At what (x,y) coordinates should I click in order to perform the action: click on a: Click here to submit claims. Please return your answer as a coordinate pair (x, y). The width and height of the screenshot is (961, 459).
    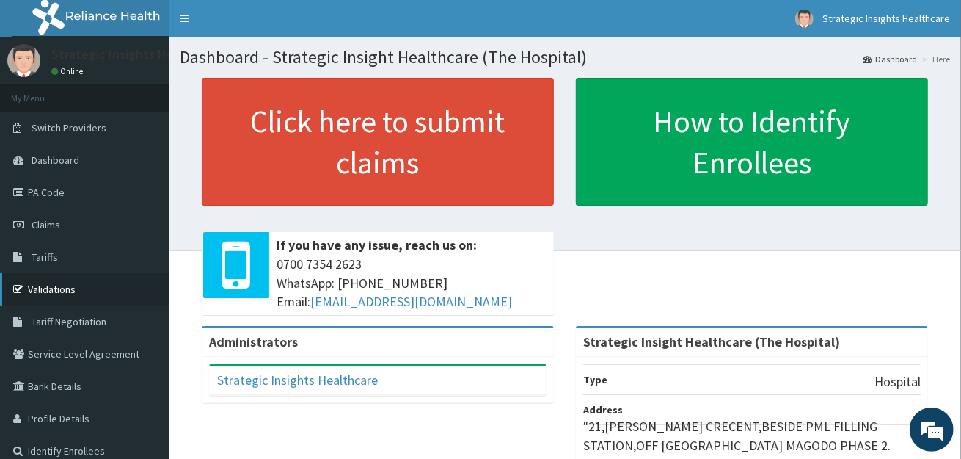
    Looking at the image, I should click on (378, 142).